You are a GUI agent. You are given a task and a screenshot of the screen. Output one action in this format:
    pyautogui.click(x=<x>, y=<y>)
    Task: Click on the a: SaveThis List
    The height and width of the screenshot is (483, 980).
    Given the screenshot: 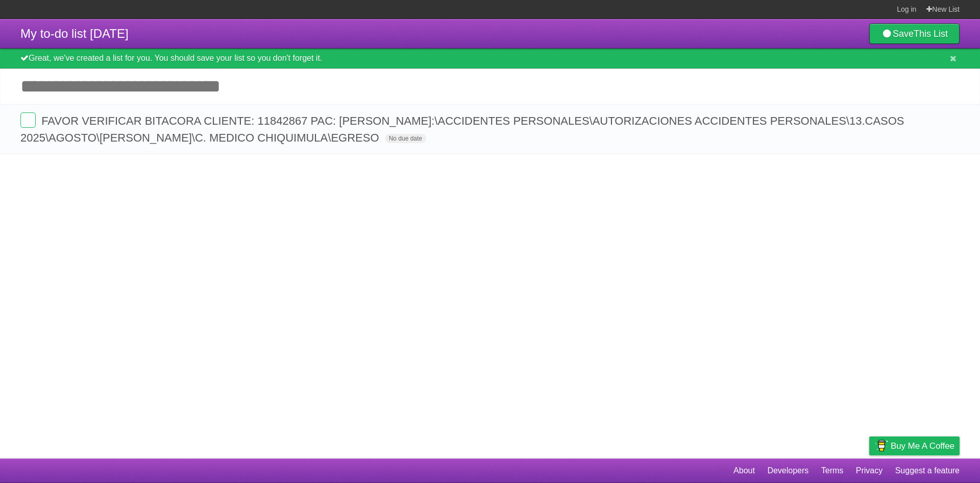 What is the action you would take?
    pyautogui.click(x=914, y=33)
    